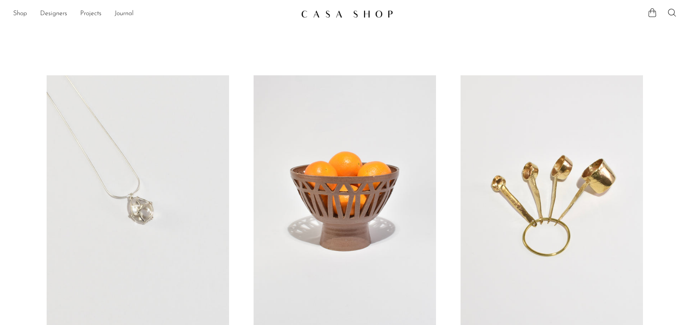  What do you see at coordinates (20, 14) in the screenshot?
I see `a: Shop` at bounding box center [20, 14].